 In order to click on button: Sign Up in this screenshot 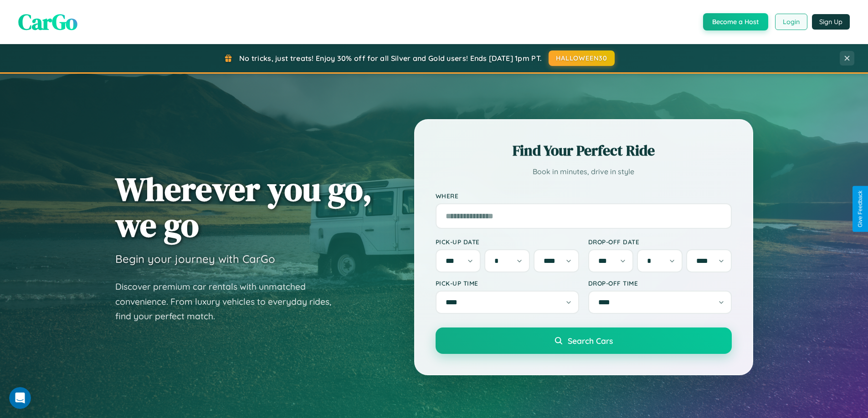, I will do `click(830, 22)`.